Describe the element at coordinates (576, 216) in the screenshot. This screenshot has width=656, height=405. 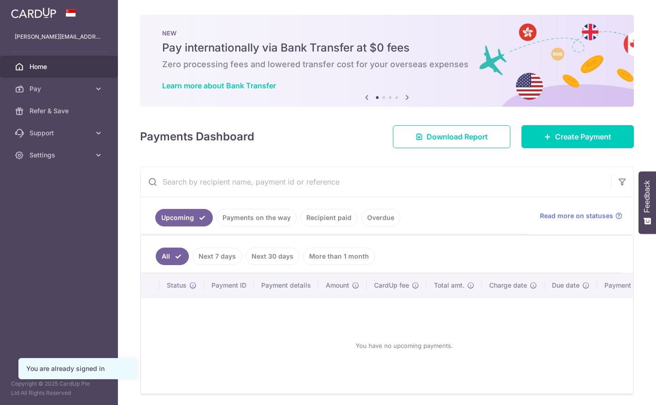
I see `span: Read more on statuses` at that location.